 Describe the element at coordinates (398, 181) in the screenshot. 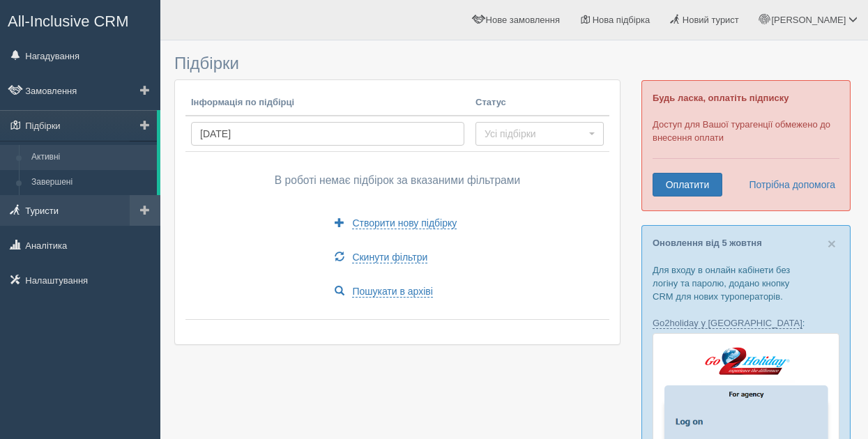

I see `p: В роботі немає підбірок за вказаними фільтрами` at that location.